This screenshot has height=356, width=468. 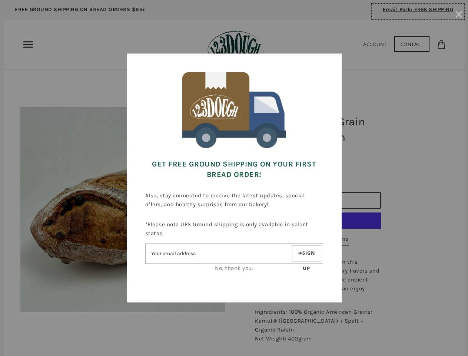 I want to click on input: Email address, so click(x=218, y=254).